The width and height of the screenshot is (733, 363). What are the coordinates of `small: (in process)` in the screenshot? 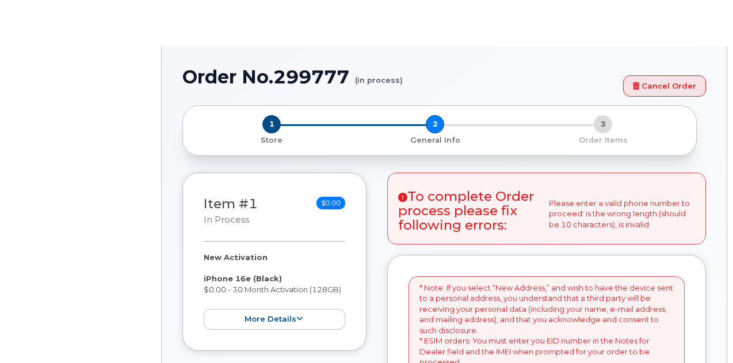 It's located at (379, 75).